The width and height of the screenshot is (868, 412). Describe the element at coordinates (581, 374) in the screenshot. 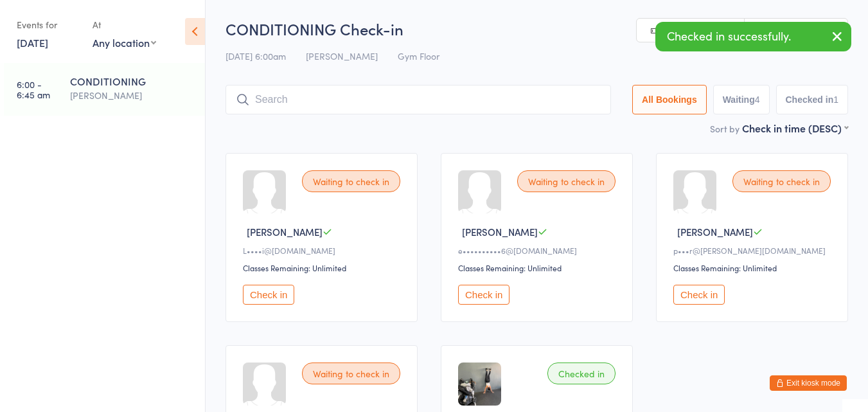

I see `div: Checked in` at that location.